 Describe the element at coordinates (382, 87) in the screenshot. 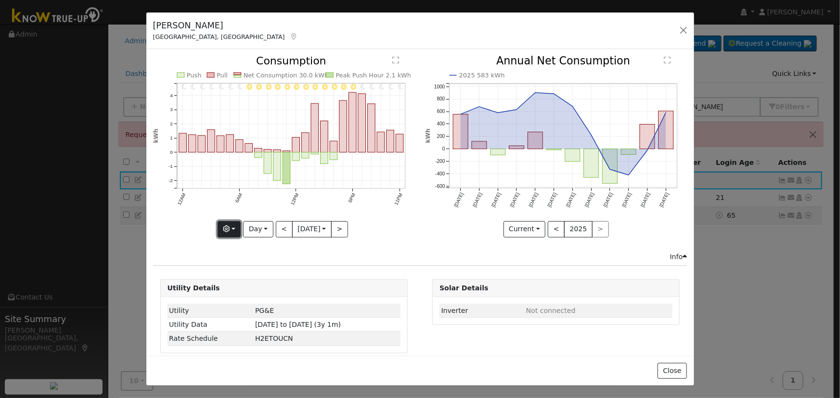

I see `i: 9PM - Clear` at that location.